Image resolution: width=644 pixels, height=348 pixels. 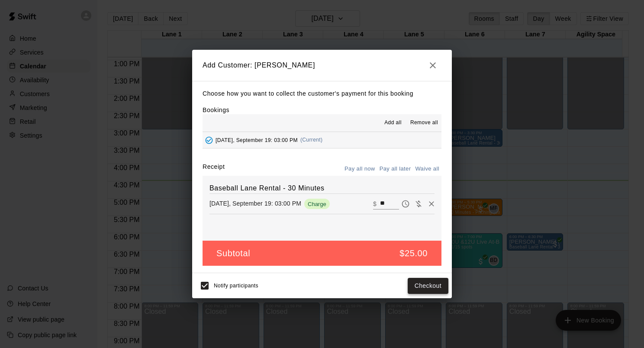 What do you see at coordinates (431, 204) in the screenshot?
I see `button: Remove` at bounding box center [431, 204].